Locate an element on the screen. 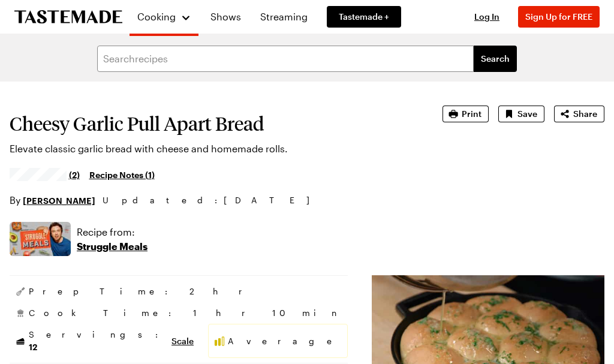 This screenshot has width=614, height=364. span: Save is located at coordinates (527, 114).